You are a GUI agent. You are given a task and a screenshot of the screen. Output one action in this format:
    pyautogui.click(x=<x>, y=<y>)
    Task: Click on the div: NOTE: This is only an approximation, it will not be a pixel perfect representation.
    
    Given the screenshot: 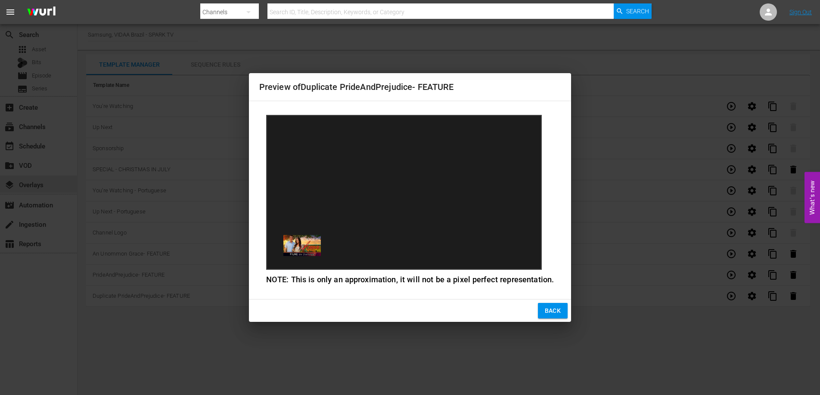 What is the action you would take?
    pyautogui.click(x=410, y=280)
    